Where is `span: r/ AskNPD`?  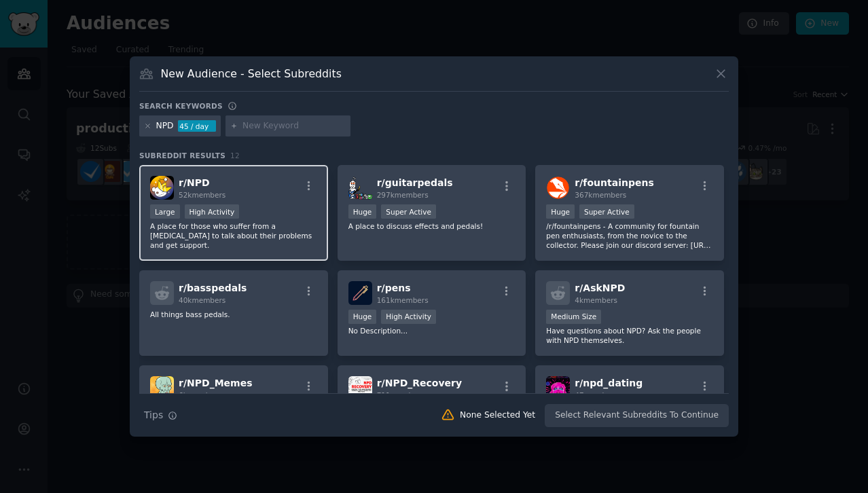 span: r/ AskNPD is located at coordinates (600, 288).